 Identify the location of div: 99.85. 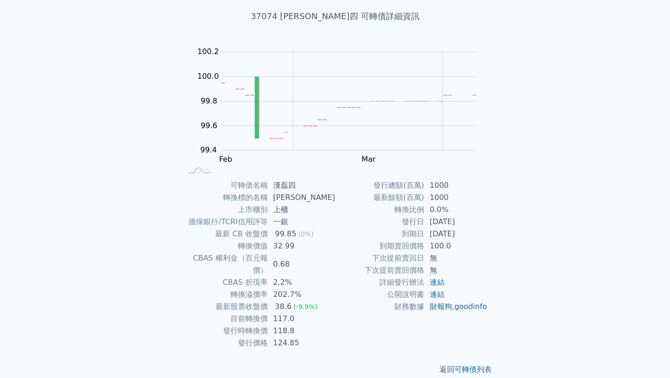
(286, 234).